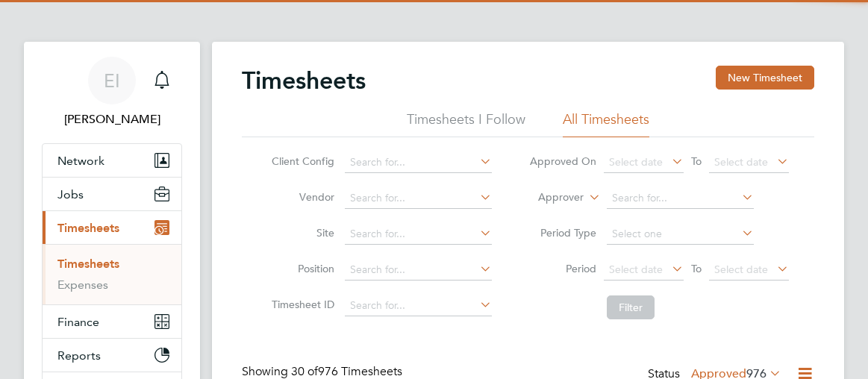 The image size is (868, 379). I want to click on span: EI, so click(112, 80).